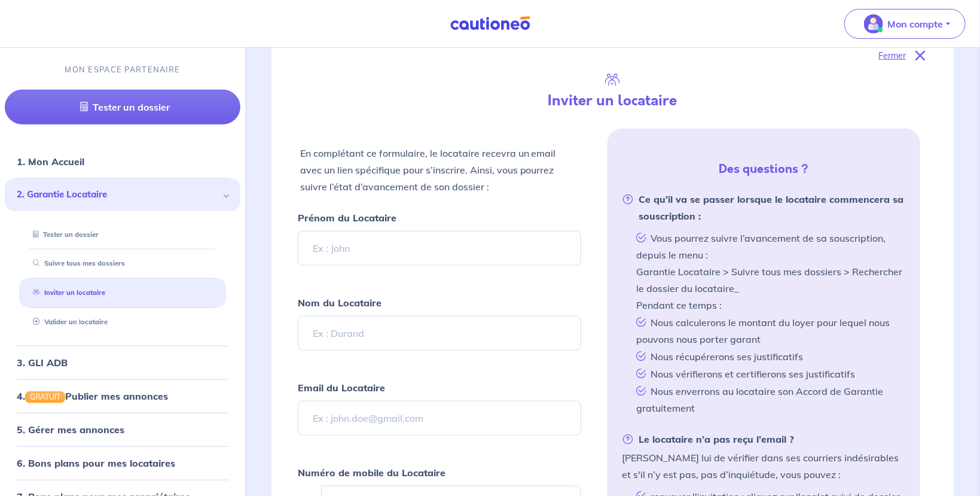 The height and width of the screenshot is (496, 980). What do you see at coordinates (768, 399) in the screenshot?
I see `li: Nous enverrons au locataire son Accord de Garantie gratuitement` at bounding box center [768, 399].